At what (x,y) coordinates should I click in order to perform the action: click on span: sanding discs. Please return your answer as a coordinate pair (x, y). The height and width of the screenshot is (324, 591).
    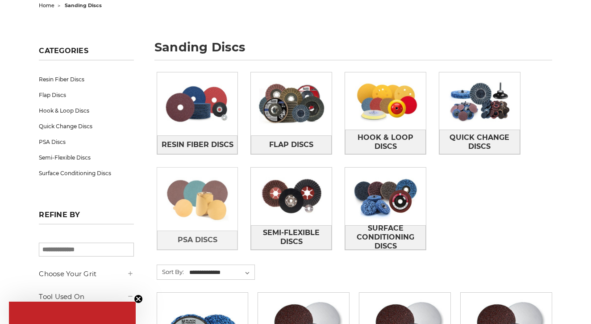
    Looking at the image, I should click on (83, 5).